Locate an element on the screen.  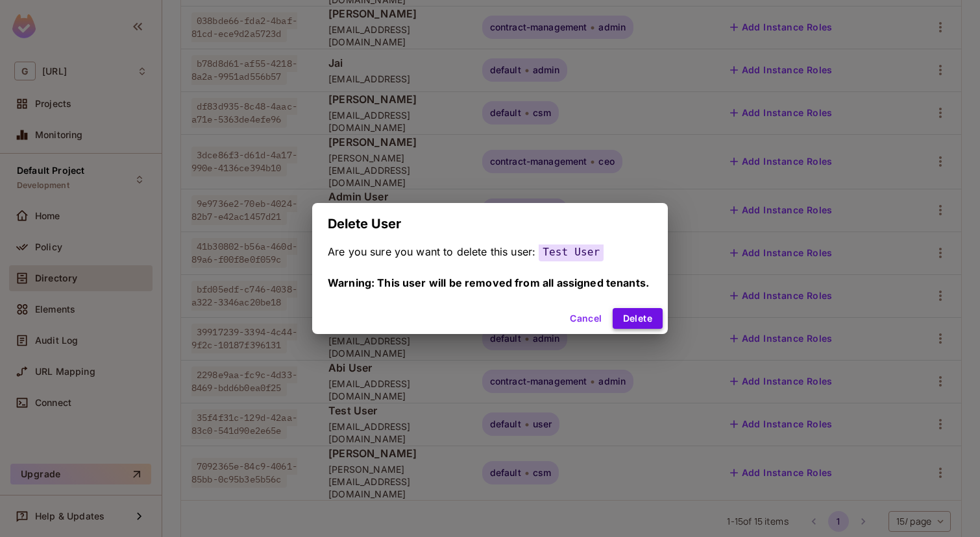
h2: Delete User is located at coordinates (490, 224).